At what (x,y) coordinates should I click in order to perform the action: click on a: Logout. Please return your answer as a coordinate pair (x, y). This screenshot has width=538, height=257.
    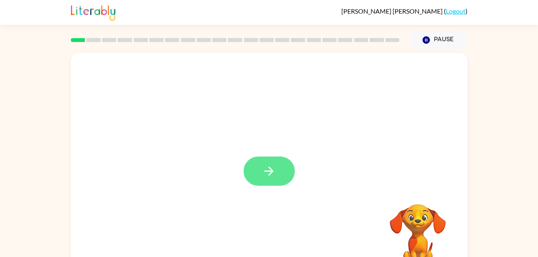
    Looking at the image, I should click on (455, 11).